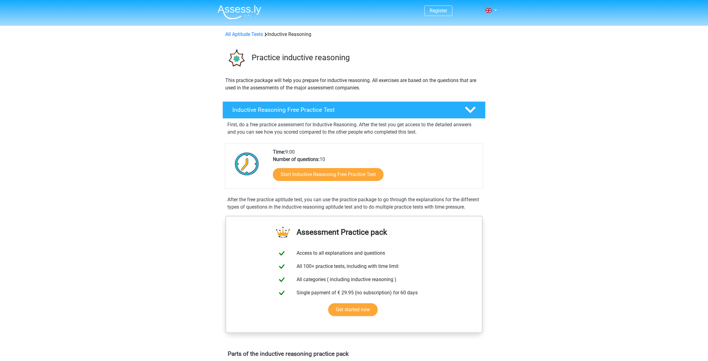 The width and height of the screenshot is (708, 361). What do you see at coordinates (354, 128) in the screenshot?
I see `p: First, do a free practice assessment for Inductive Reasoning. After the test you get access to th...` at bounding box center [354, 128].